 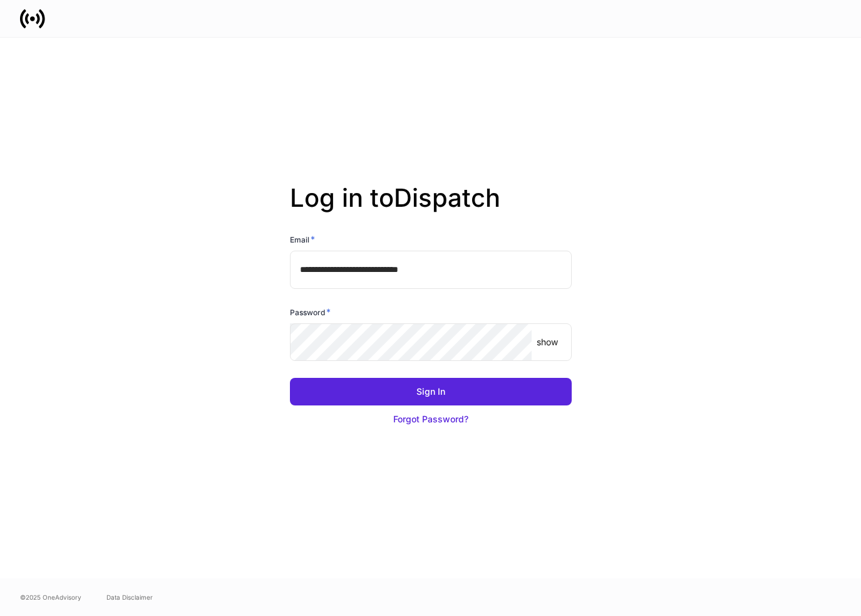 I want to click on button: Sign In, so click(x=430, y=392).